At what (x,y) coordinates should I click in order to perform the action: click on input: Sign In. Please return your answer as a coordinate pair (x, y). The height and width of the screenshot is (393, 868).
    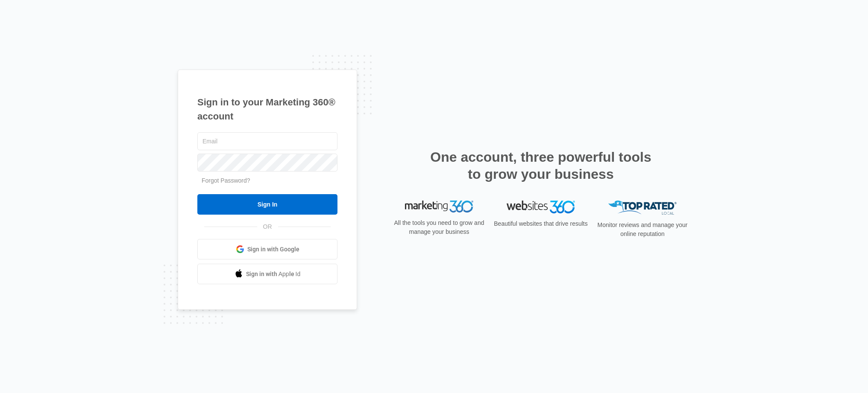
    Looking at the image, I should click on (268, 204).